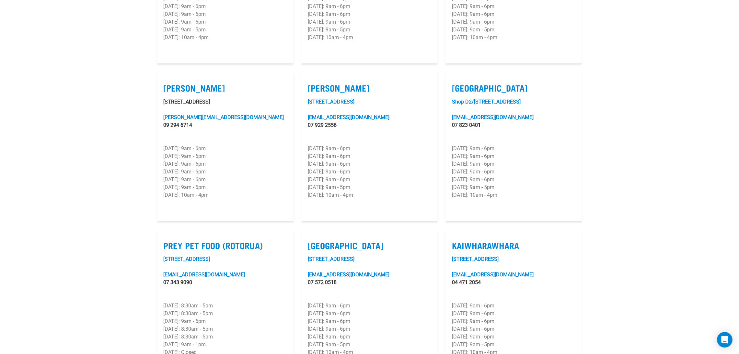 This screenshot has height=354, width=739. Describe the element at coordinates (466, 125) in the screenshot. I see `a: 07 823 0401` at that location.